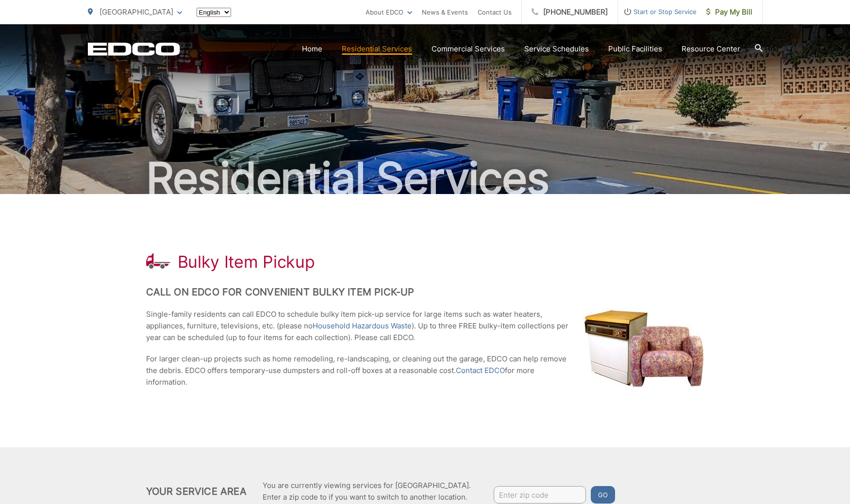 This screenshot has width=850, height=504. What do you see at coordinates (312, 49) in the screenshot?
I see `a: Home` at bounding box center [312, 49].